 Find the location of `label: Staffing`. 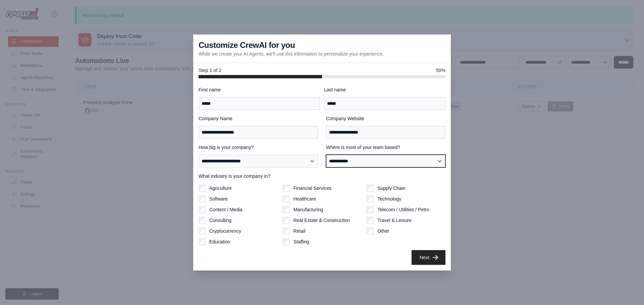

label: Staffing is located at coordinates (301, 242).